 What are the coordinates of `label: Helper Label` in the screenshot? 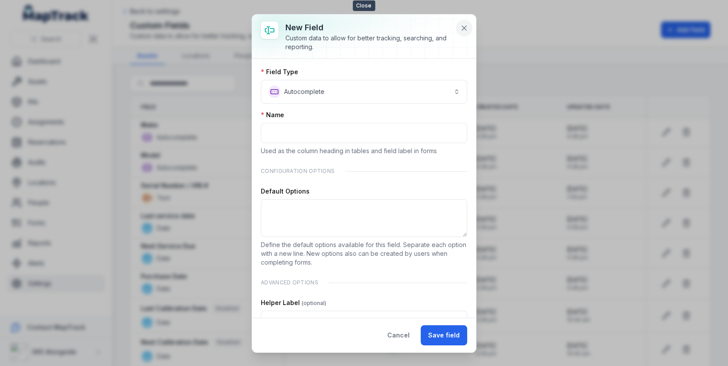 It's located at (293, 303).